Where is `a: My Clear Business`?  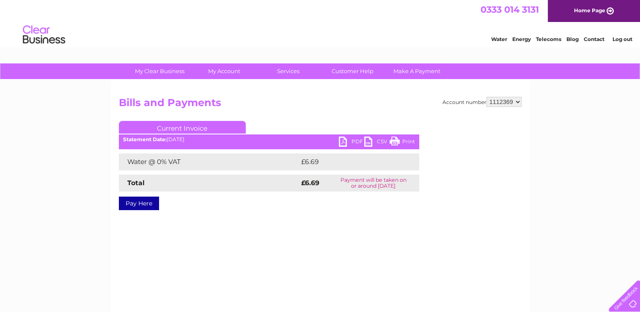 a: My Clear Business is located at coordinates (159, 71).